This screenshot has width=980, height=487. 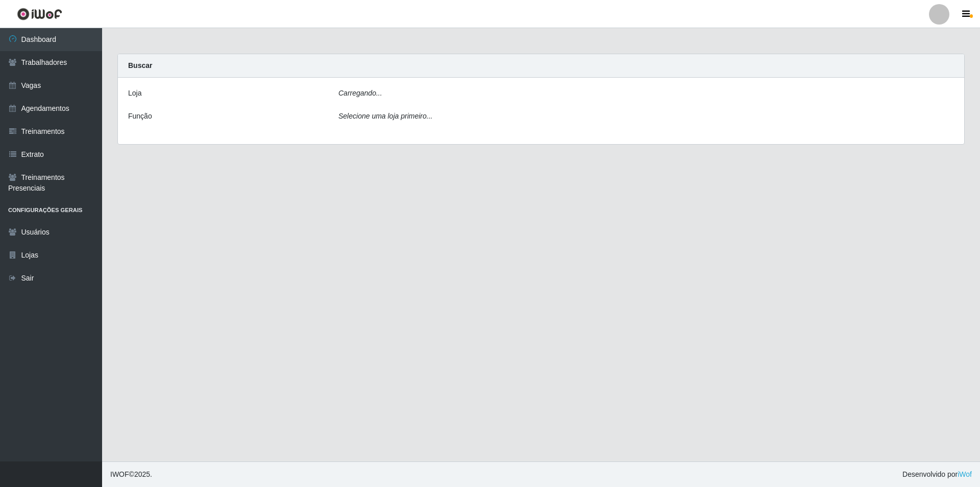 What do you see at coordinates (360, 93) in the screenshot?
I see `i: Carregando...` at bounding box center [360, 93].